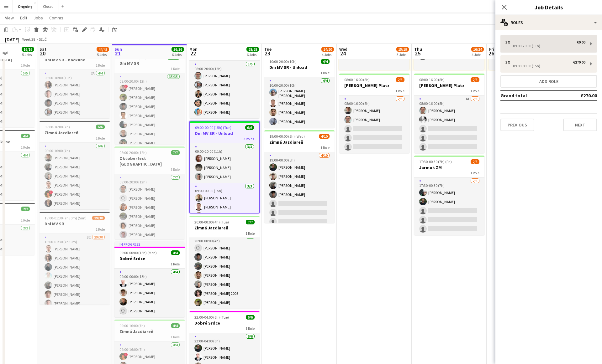  Describe the element at coordinates (213, 127) in the screenshot. I see `span: 09:00-00:00 (15h) (Tue)` at that location.